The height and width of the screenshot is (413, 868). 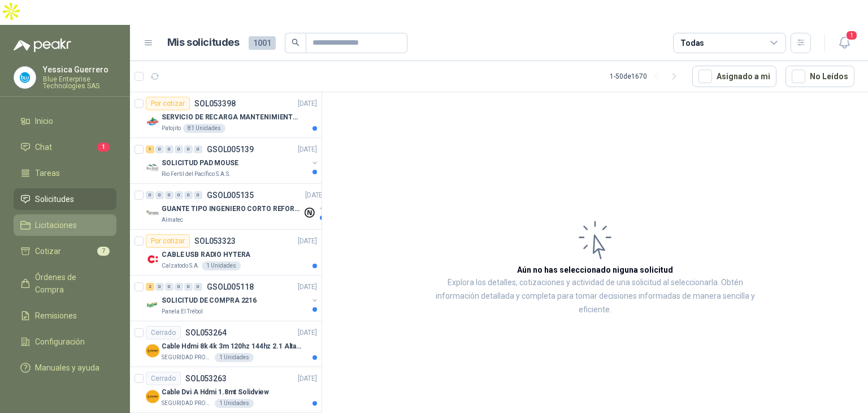 I want to click on span: Remisiones, so click(x=56, y=316).